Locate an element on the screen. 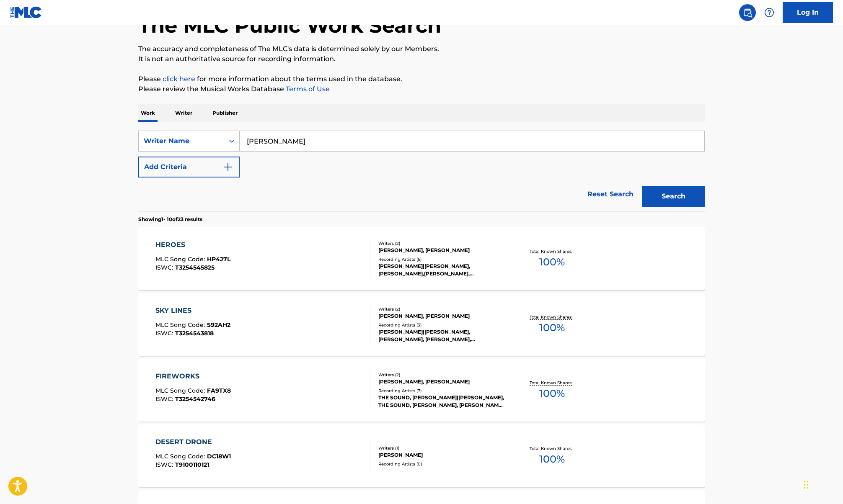 This screenshot has width=843, height=504. p: Work is located at coordinates (148, 113).